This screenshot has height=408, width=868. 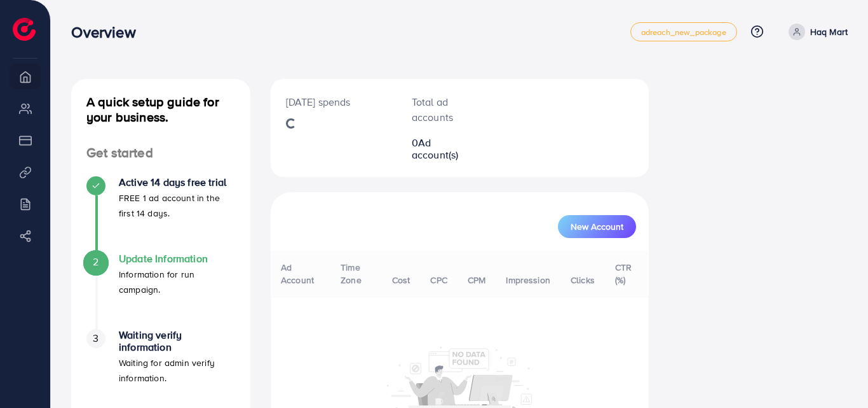 What do you see at coordinates (444, 110) in the screenshot?
I see `p: Total ad accounts` at bounding box center [444, 110].